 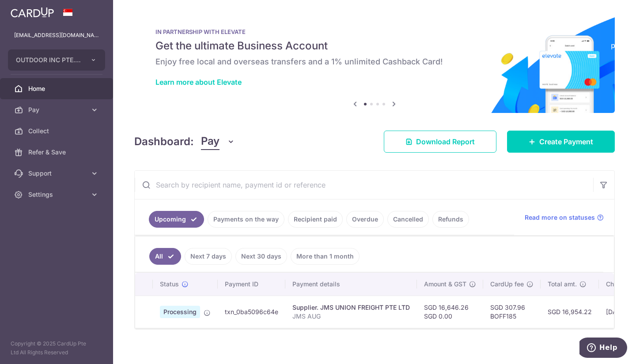 I want to click on td: SGD 307.96 BOFF185, so click(x=512, y=312).